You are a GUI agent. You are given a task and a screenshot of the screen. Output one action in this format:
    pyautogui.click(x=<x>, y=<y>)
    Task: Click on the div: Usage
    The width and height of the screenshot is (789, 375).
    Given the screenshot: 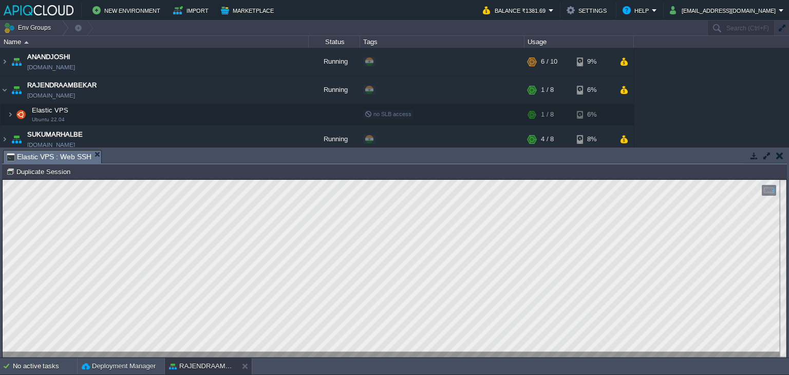 What is the action you would take?
    pyautogui.click(x=579, y=42)
    